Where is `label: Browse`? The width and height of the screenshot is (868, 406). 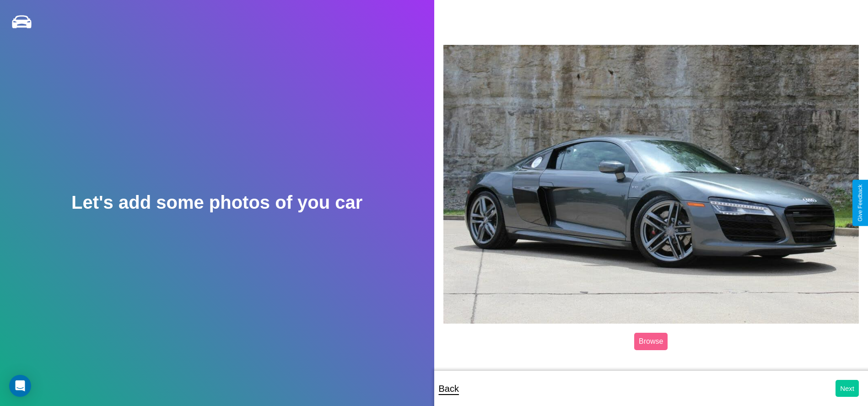
label: Browse is located at coordinates (651, 342).